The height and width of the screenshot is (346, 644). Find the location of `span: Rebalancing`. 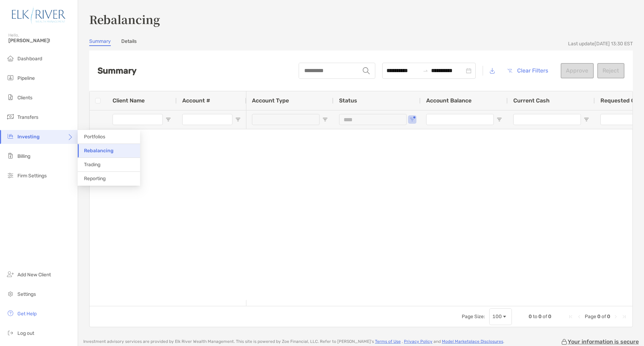

span: Rebalancing is located at coordinates (99, 150).